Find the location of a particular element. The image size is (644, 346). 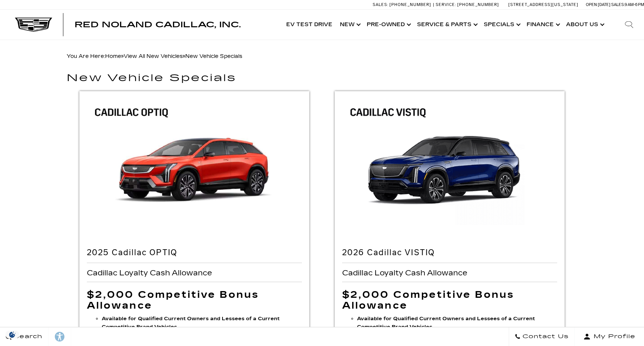

a: Home is located at coordinates (113, 56).